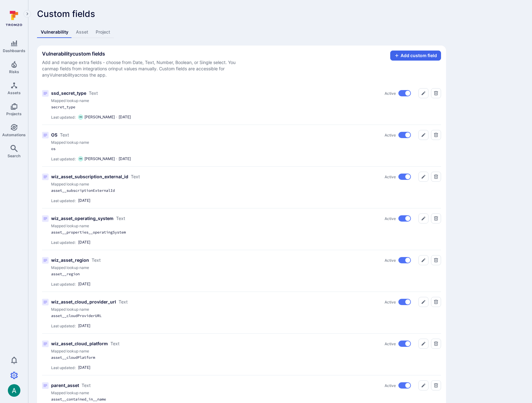  I want to click on div: asset__cloudPlatform, so click(161, 357).